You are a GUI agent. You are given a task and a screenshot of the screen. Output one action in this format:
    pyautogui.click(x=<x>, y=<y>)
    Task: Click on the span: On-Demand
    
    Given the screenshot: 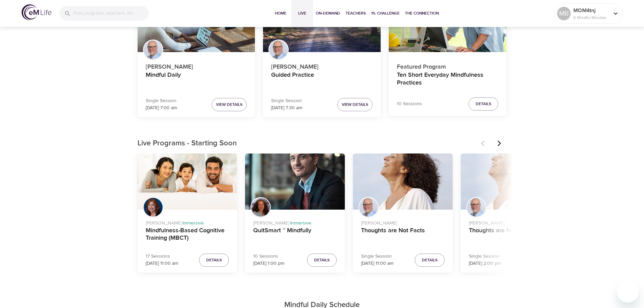 What is the action you would take?
    pyautogui.click(x=328, y=13)
    